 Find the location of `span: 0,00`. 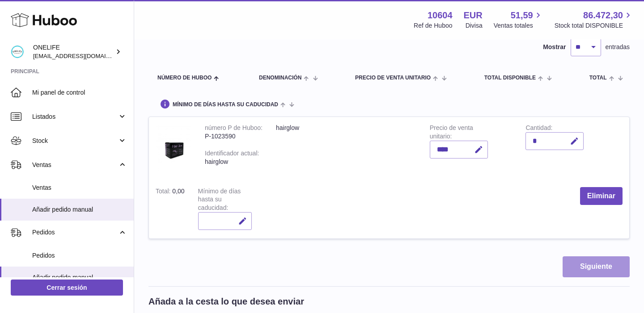

span: 0,00 is located at coordinates (178, 191).